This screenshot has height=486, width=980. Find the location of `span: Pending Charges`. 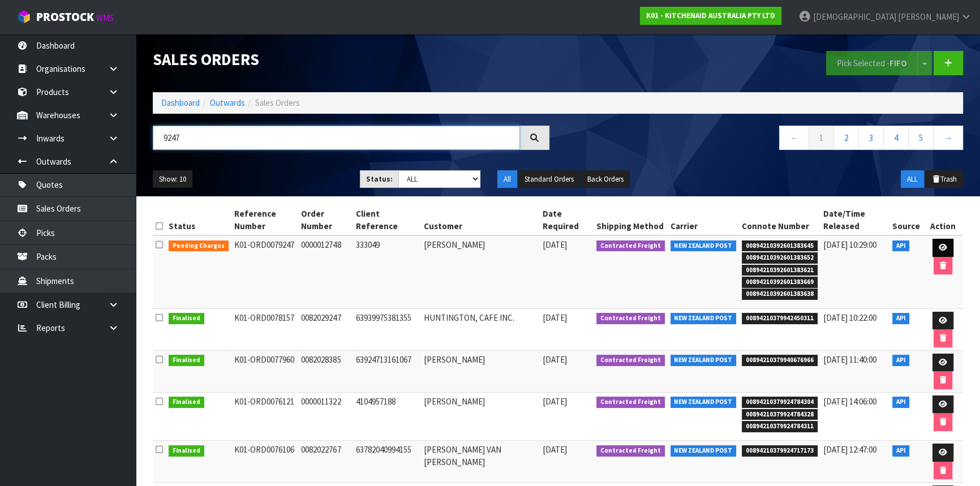

span: Pending Charges is located at coordinates (198, 246).